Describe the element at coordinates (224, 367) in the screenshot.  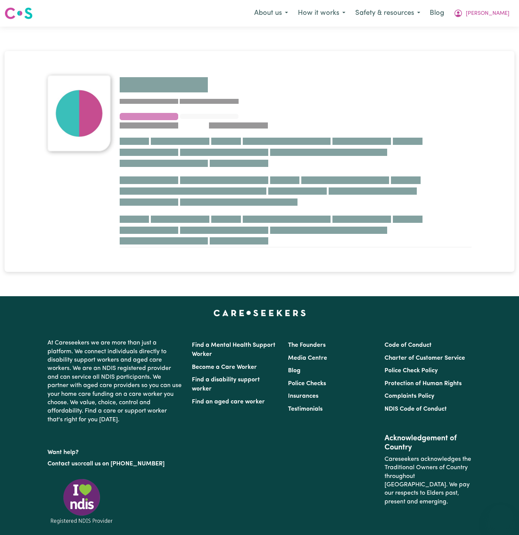
I see `a: Become a Care Worker` at that location.